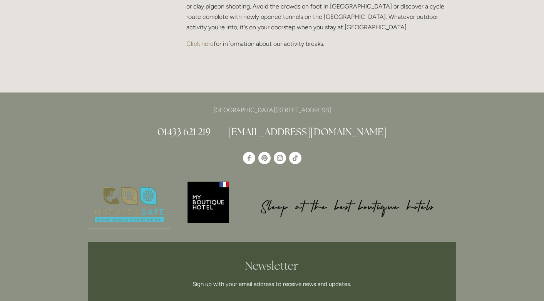 The height and width of the screenshot is (301, 544). Describe the element at coordinates (129, 204) in the screenshot. I see `img: Nature's Safe - Logo` at that location.